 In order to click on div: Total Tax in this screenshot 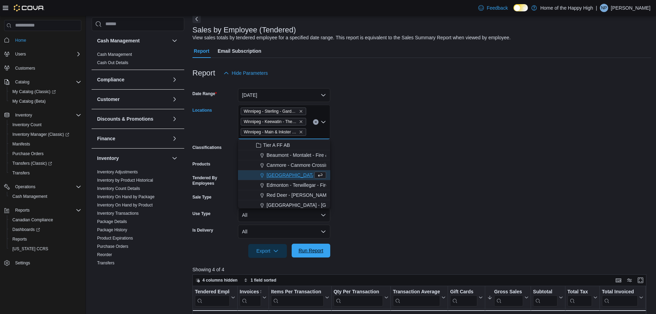, I will do `click(580, 291)`.